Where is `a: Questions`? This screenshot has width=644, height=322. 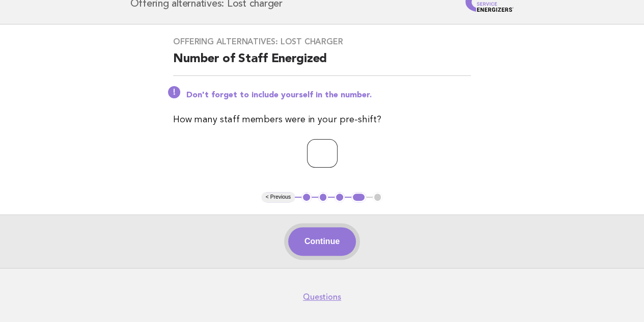 a: Questions is located at coordinates (322, 297).